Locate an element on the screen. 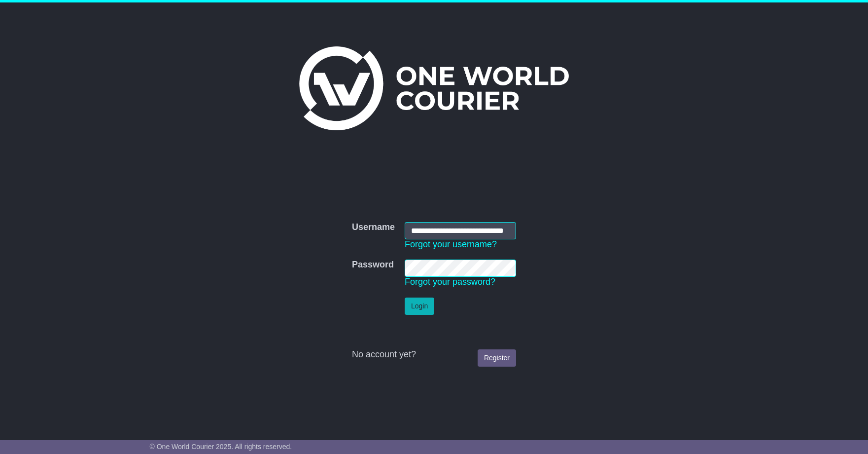  label: Username is located at coordinates (373, 227).